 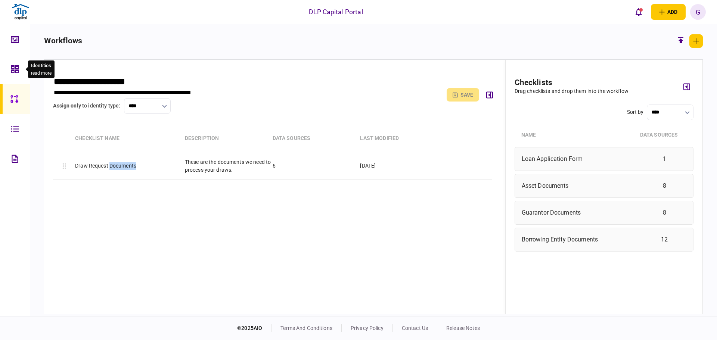 What do you see at coordinates (21, 12) in the screenshot?
I see `img: client company logo` at bounding box center [21, 12].